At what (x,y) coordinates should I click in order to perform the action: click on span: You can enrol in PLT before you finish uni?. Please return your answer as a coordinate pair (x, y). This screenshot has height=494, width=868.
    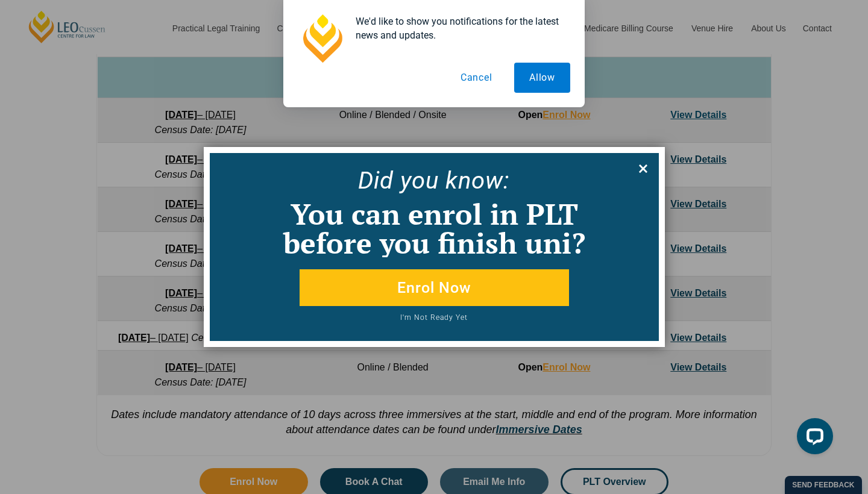
    Looking at the image, I should click on (434, 229).